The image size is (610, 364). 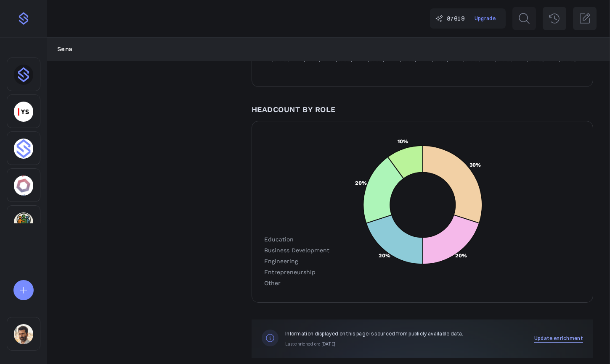 What do you see at coordinates (23, 148) in the screenshot?
I see `img: 4sptar4mobdn0q43dsu7jy32kx6j` at bounding box center [23, 148].